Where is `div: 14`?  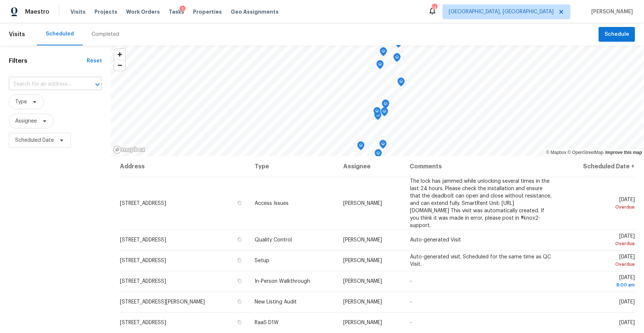
div: 14 is located at coordinates (434, 8).